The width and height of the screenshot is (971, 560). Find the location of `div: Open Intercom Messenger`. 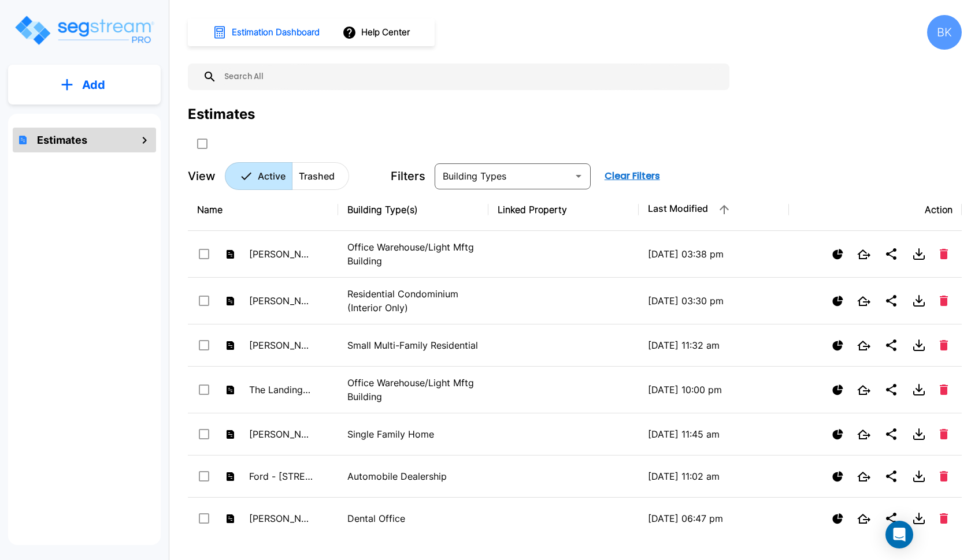

div: Open Intercom Messenger is located at coordinates (900, 535).